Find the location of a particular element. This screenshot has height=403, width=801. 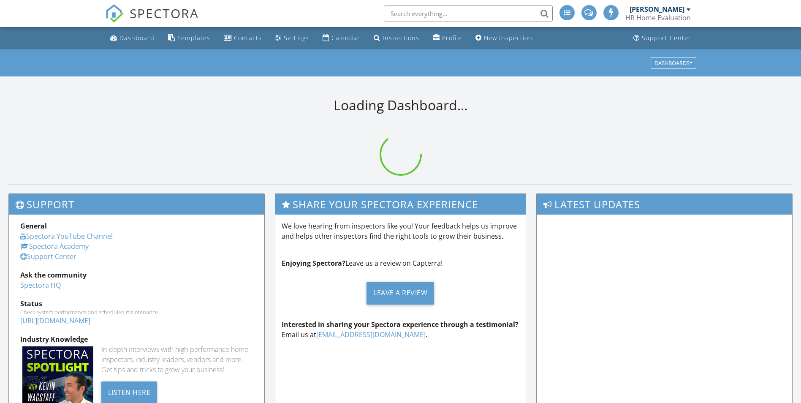

a: Dashboard is located at coordinates (132, 38).